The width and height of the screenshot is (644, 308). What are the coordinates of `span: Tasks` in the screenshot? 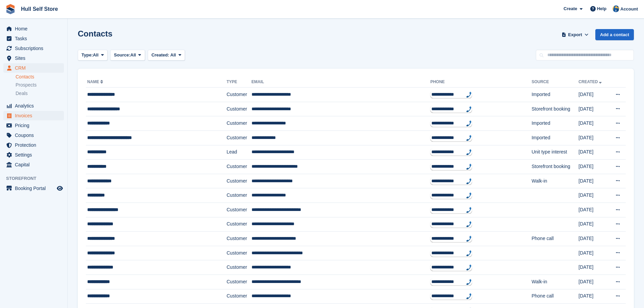 It's located at (35, 38).